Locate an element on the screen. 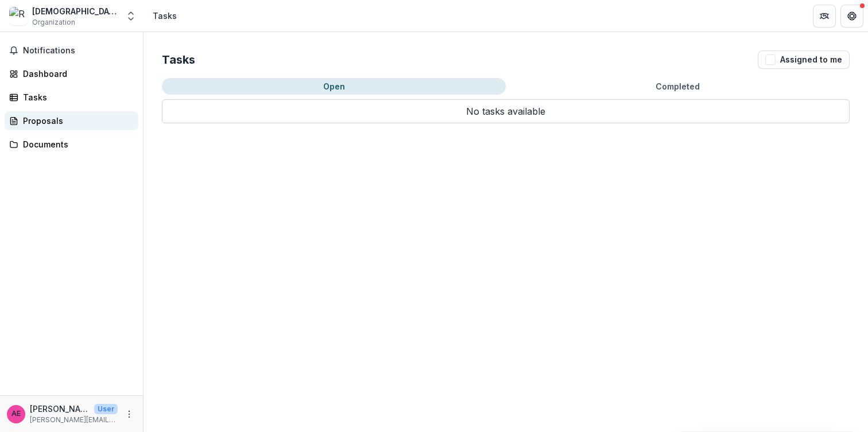  a: Dashboard is located at coordinates (71, 73).